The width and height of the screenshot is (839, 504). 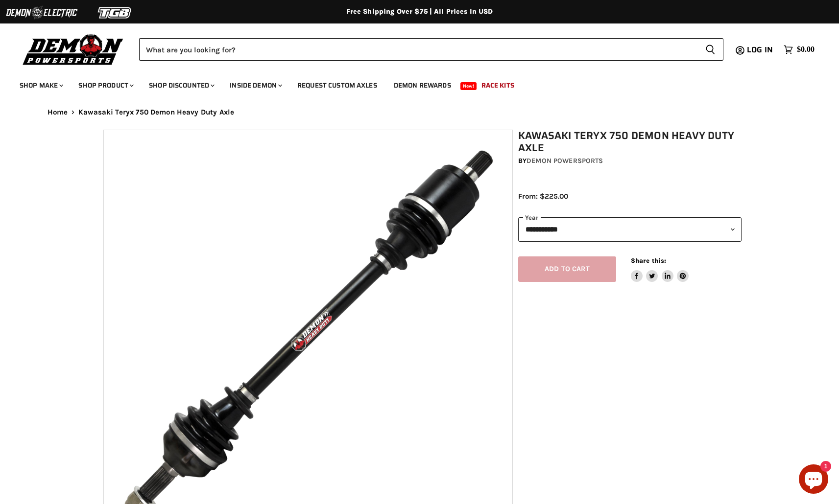 What do you see at coordinates (710, 50) in the screenshot?
I see `button: Search` at bounding box center [710, 50].